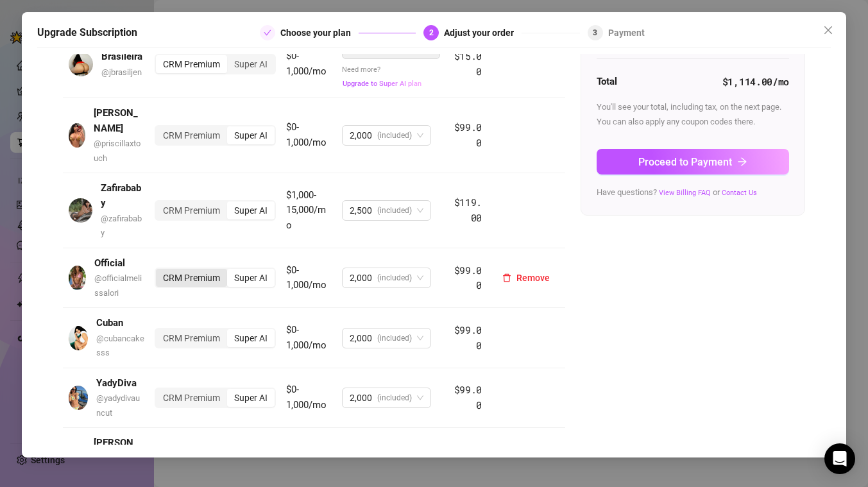 The image size is (868, 487). What do you see at coordinates (382, 83) in the screenshot?
I see `span: Upgrade to Super AI plan` at bounding box center [382, 83].